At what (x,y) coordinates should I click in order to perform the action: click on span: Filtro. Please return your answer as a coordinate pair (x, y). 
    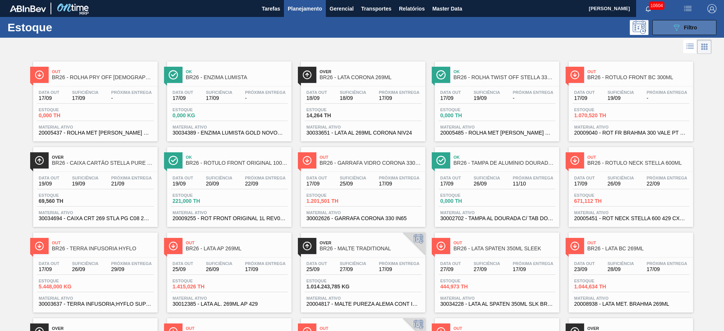
    Looking at the image, I should click on (690, 28).